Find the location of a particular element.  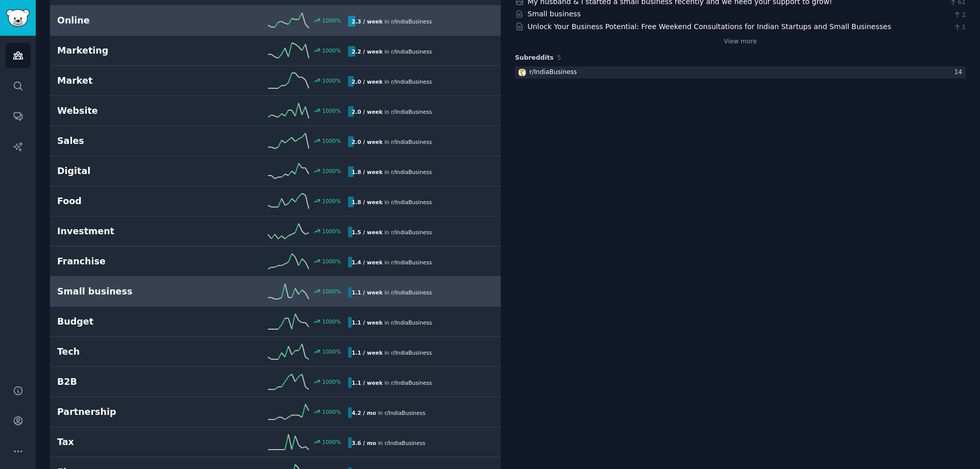

span: 5 is located at coordinates (559, 57).